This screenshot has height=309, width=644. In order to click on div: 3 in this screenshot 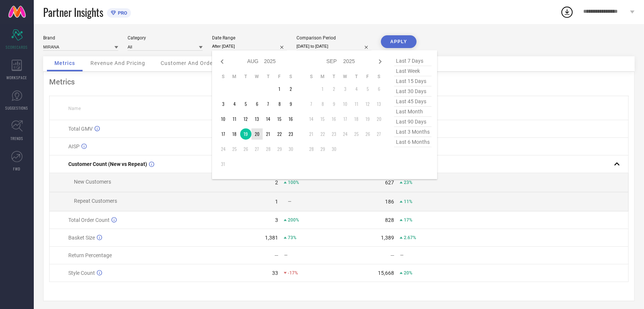, I will do `click(277, 220)`.